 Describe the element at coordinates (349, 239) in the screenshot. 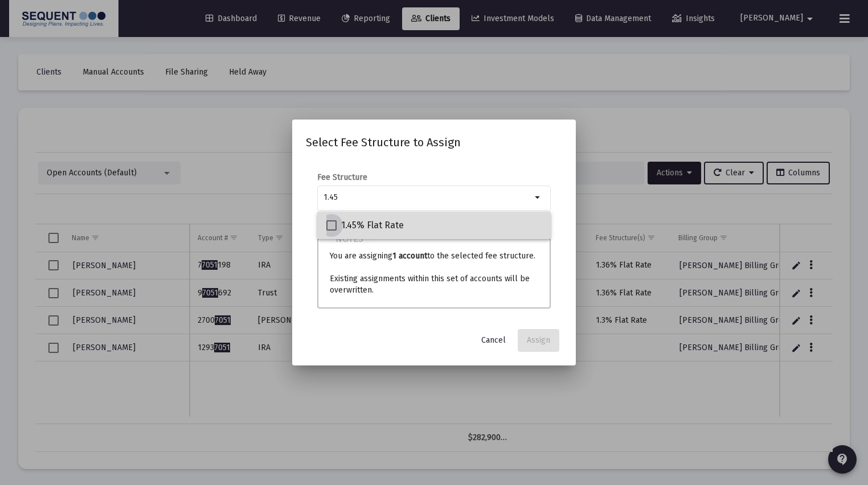

I see `h3: Notes` at that location.